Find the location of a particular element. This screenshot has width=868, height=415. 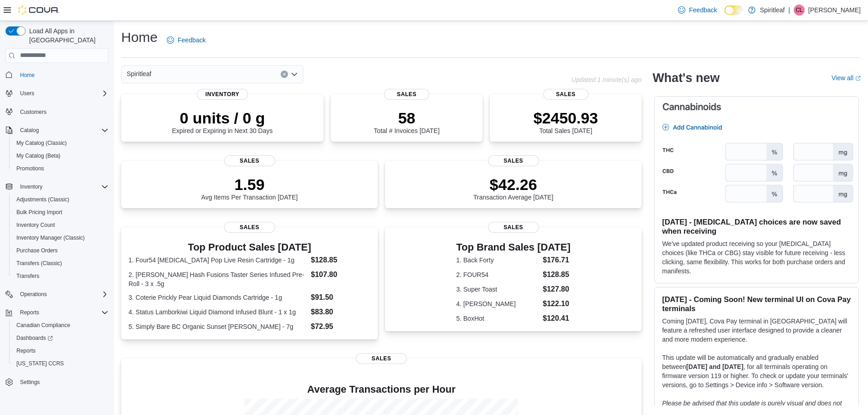

span: Dark Mode is located at coordinates (724, 15).